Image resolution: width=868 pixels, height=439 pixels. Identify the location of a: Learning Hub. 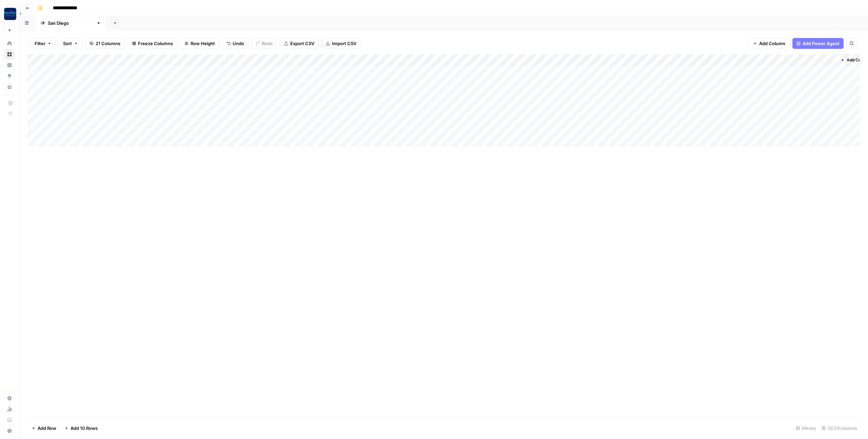
(9, 419).